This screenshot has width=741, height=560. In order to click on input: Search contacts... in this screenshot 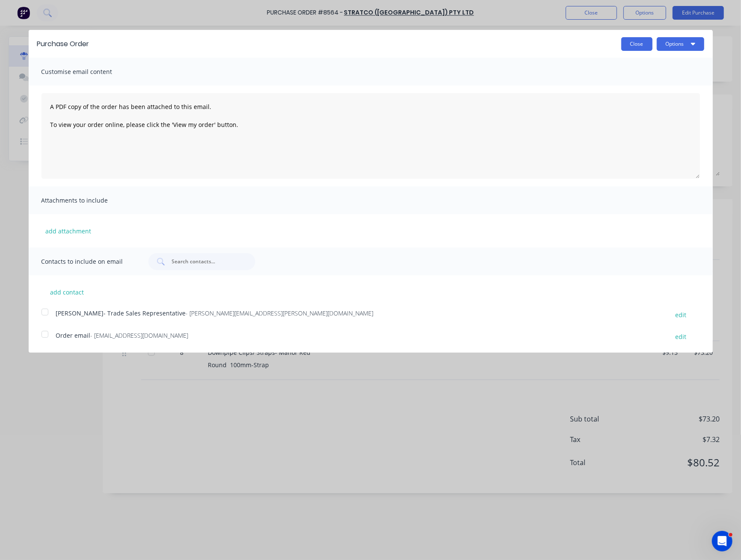, I will do `click(207, 262)`.